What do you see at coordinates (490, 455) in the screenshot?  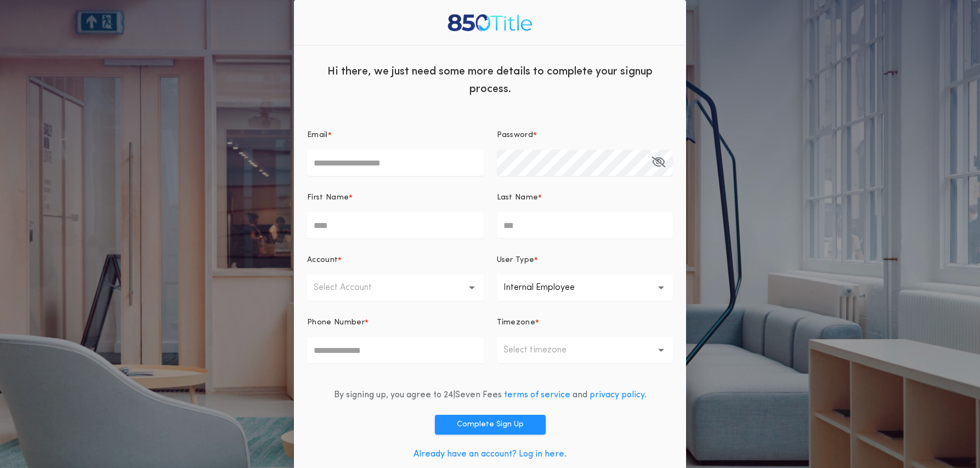 I see `a: Already have an account? Log in here.` at bounding box center [490, 455].